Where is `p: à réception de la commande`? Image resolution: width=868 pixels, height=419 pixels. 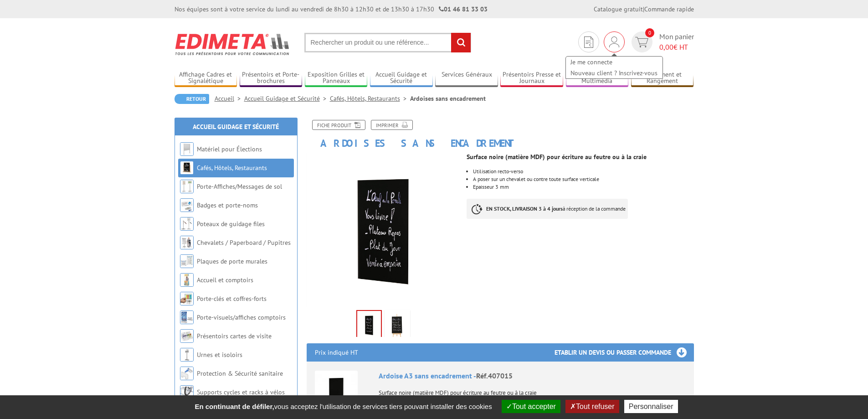 p: à réception de la commande is located at coordinates (547, 209).